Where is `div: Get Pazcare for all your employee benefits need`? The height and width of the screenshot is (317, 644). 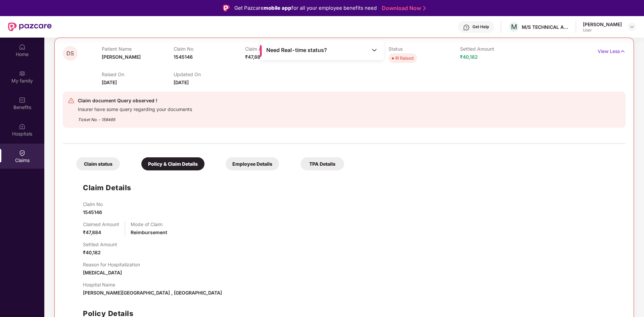
div: Get Pazcare for all your employee benefits need is located at coordinates (306, 8).